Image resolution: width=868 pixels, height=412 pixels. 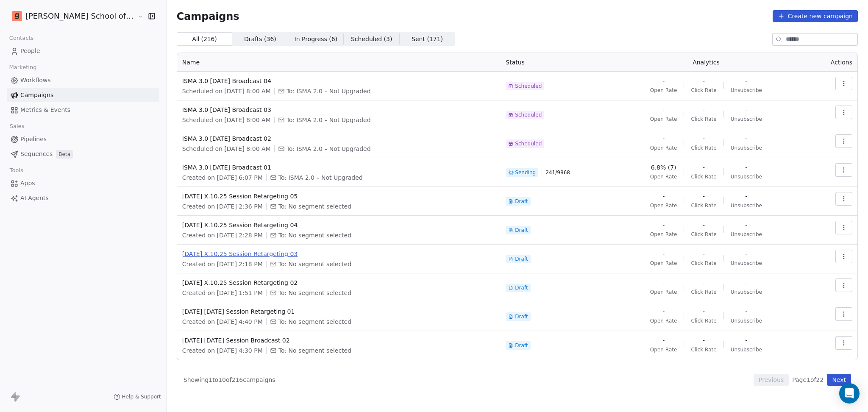 I want to click on a: Campaigns, so click(x=83, y=95).